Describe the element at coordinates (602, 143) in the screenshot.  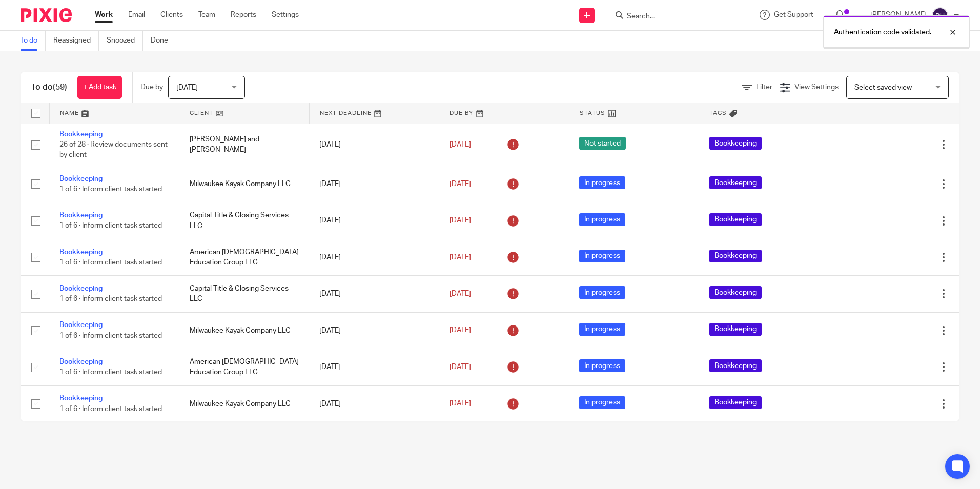
I see `span: Not started` at that location.